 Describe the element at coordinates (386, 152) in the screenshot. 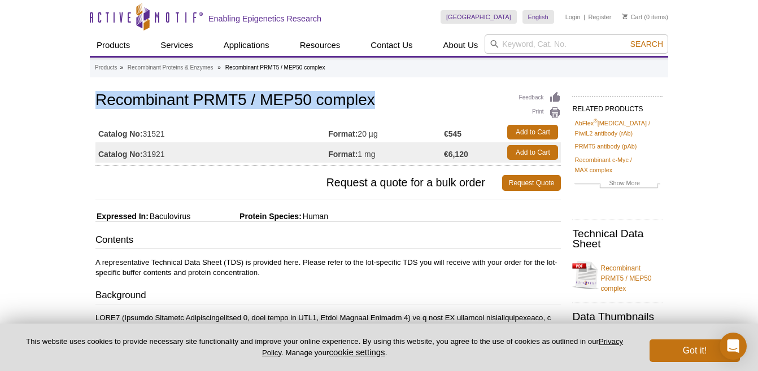

I see `td: 1 mg` at that location.